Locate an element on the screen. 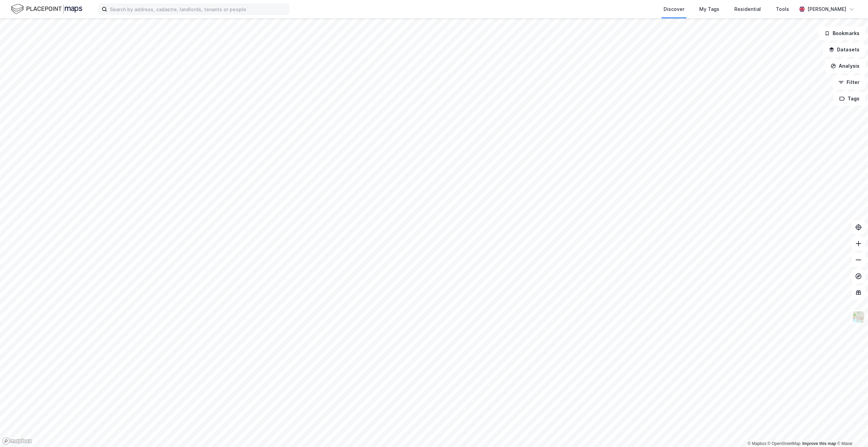  img: Z is located at coordinates (859, 317).